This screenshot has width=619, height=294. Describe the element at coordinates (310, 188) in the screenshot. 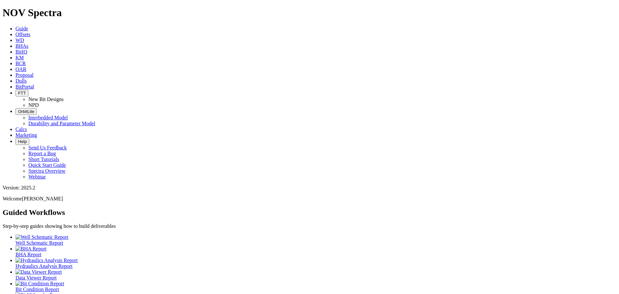

I see `div: Version: 2025.2` at that location.